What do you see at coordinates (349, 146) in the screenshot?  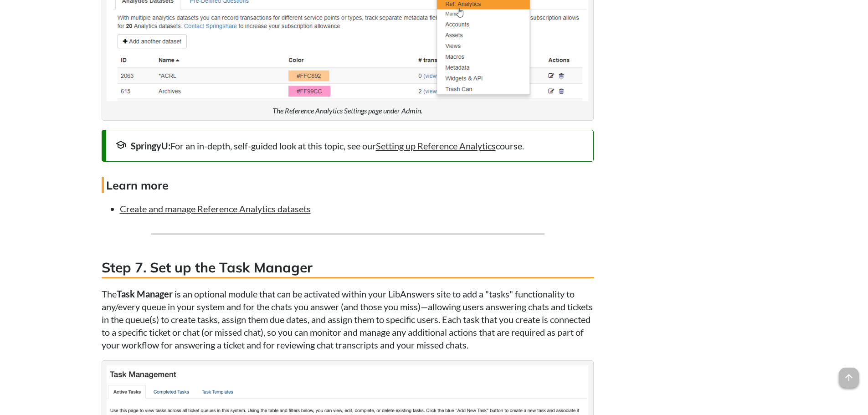 I see `div: For an in-depth, self-guided look at this topic, see our course.` at bounding box center [349, 146].